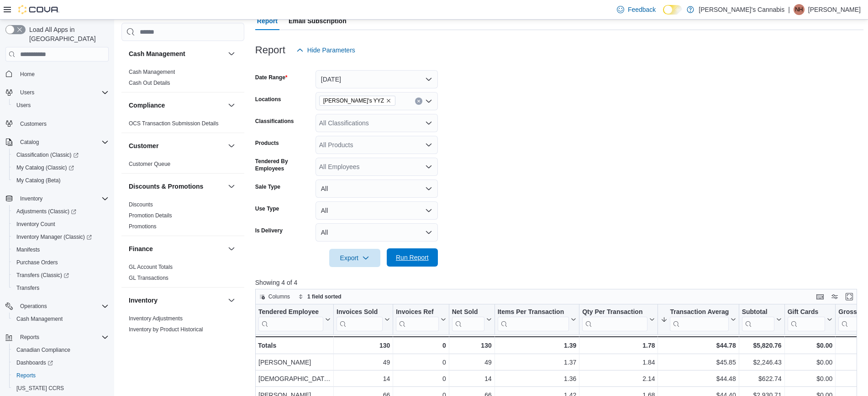 The width and height of the screenshot is (868, 396). I want to click on a: Purchase Orders, so click(37, 263).